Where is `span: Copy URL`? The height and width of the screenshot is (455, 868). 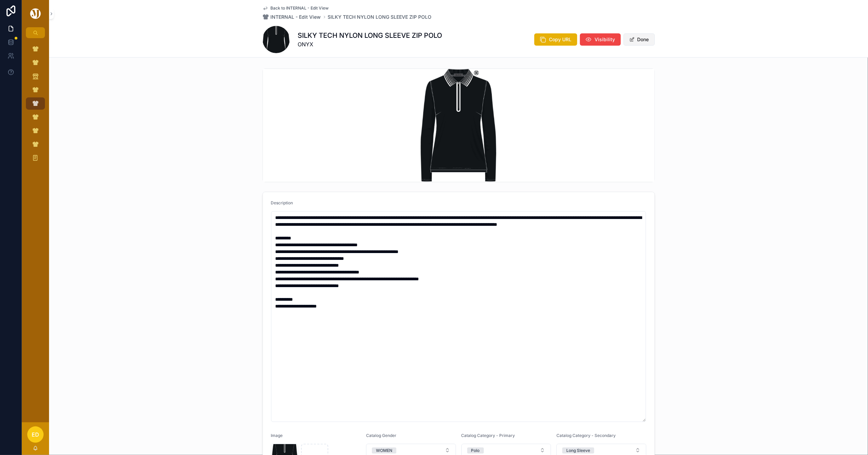
span: Copy URL is located at coordinates (560, 40).